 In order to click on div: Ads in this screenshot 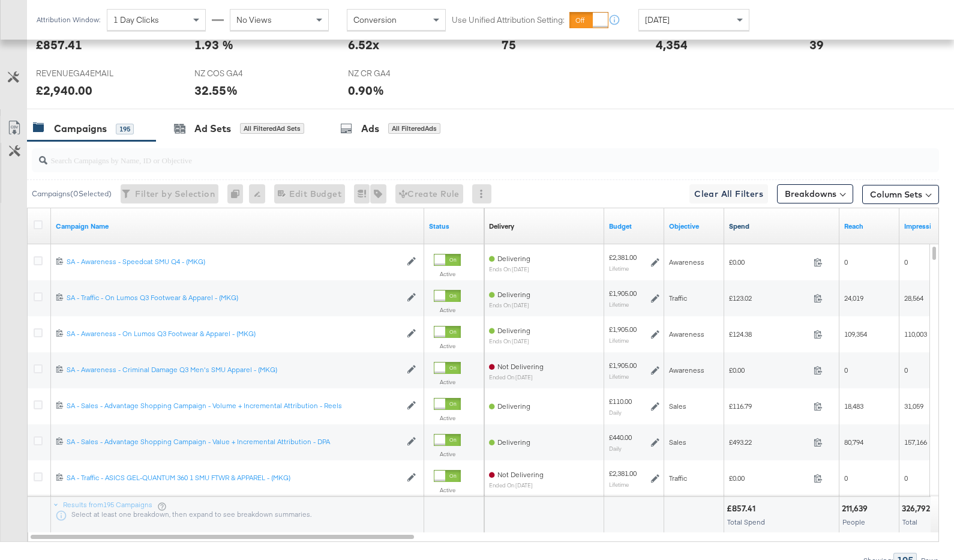, I will do `click(370, 128)`.